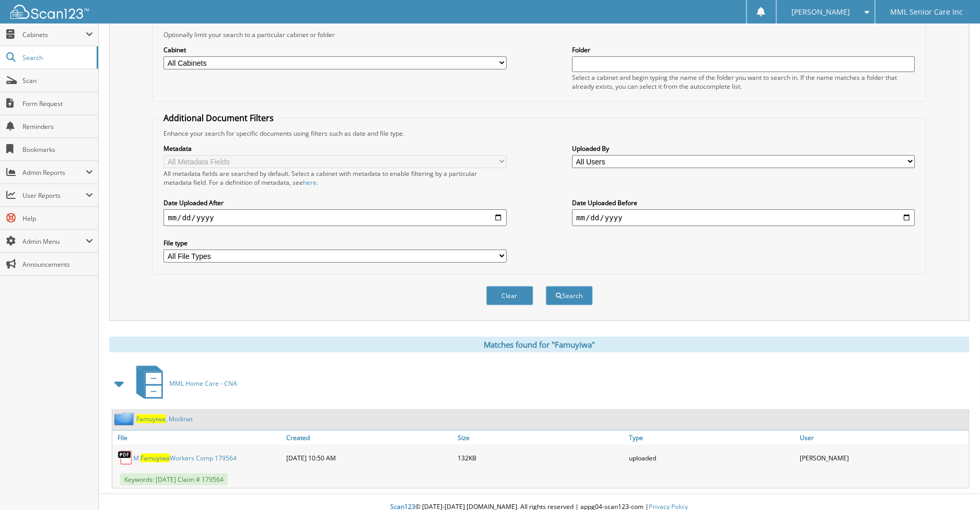 This screenshot has height=510, width=980. Describe the element at coordinates (744, 149) in the screenshot. I see `label: Uploaded By` at that location.